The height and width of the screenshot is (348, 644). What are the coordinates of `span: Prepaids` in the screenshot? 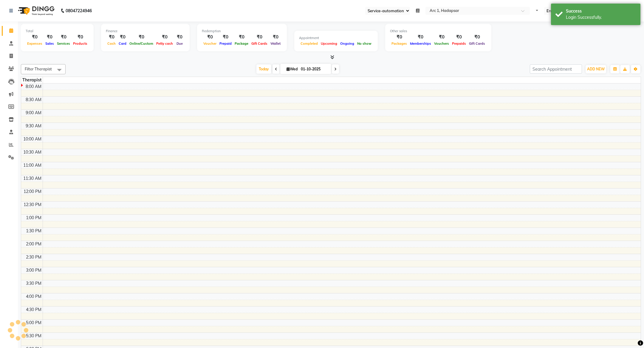 It's located at (459, 43).